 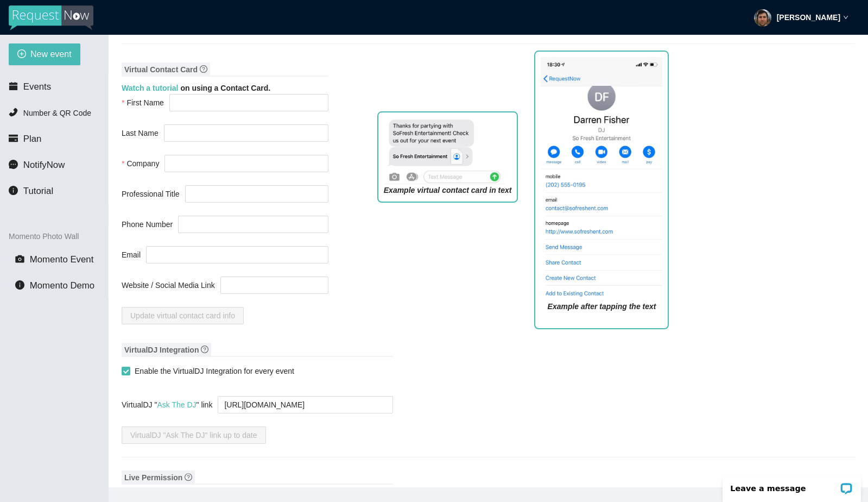 What do you see at coordinates (38, 190) in the screenshot?
I see `span: Tutorial` at bounding box center [38, 190].